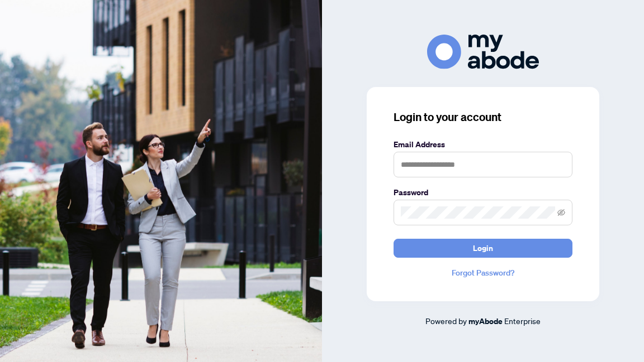 The width and height of the screenshot is (644, 362). Describe the element at coordinates (485, 321) in the screenshot. I see `a: myAbode` at that location.